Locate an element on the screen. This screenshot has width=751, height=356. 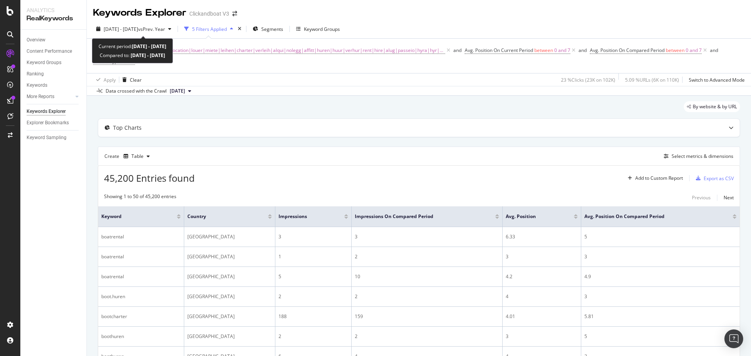
div: 4.2 is located at coordinates (542, 277).